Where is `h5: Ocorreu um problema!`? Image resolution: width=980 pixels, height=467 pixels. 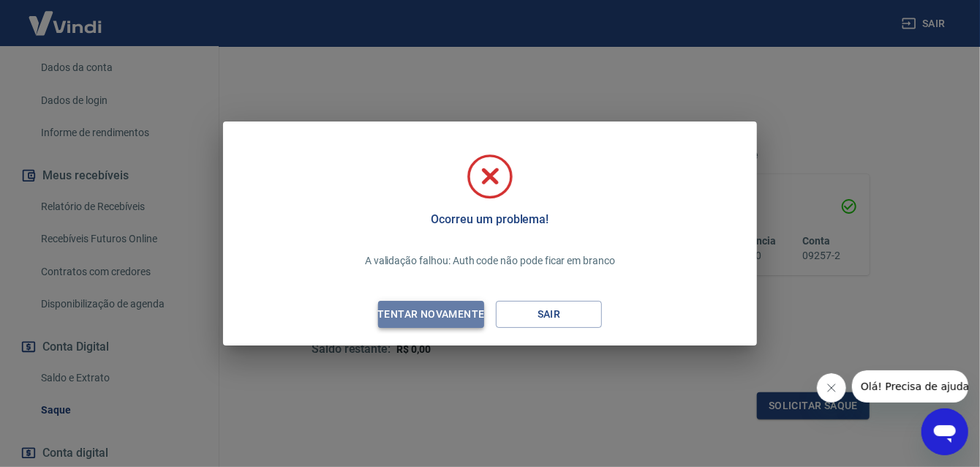
h5: Ocorreu um problema! is located at coordinates (490, 220).